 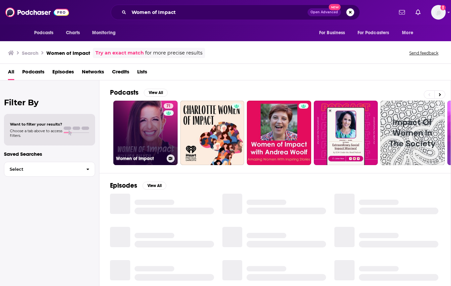 I want to click on span: Lists, so click(x=142, y=73).